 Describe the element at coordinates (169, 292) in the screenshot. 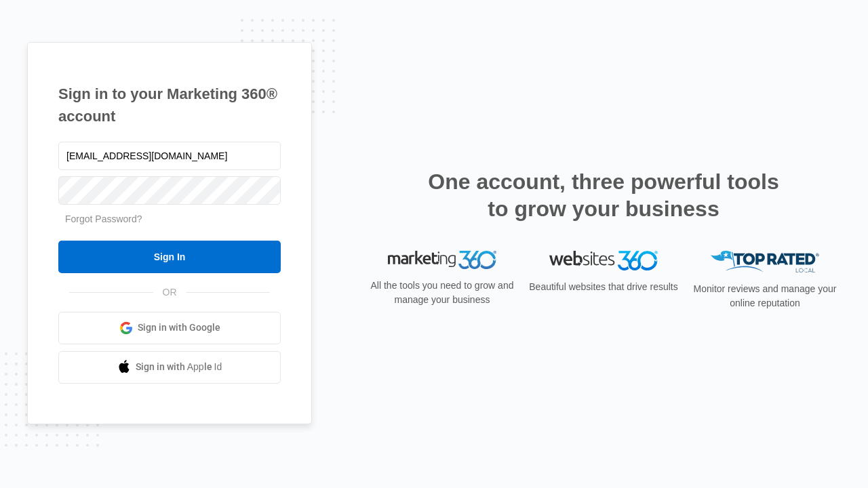

I see `span: OR` at that location.